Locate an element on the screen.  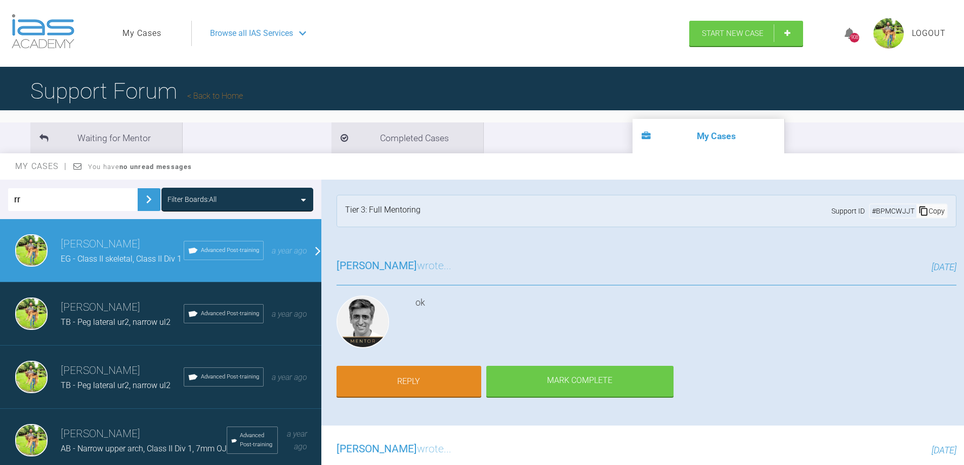
li: Waiting for Mentor is located at coordinates (106, 138).